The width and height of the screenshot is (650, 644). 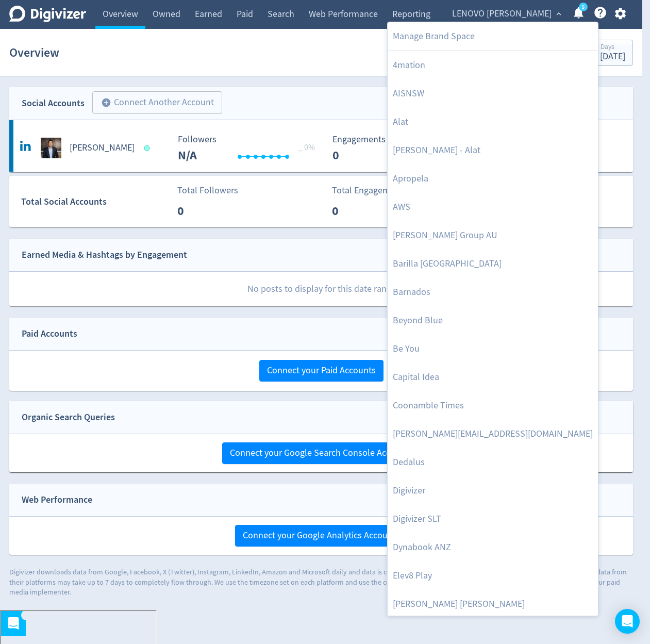 What do you see at coordinates (493, 122) in the screenshot?
I see `a: Alat` at bounding box center [493, 122].